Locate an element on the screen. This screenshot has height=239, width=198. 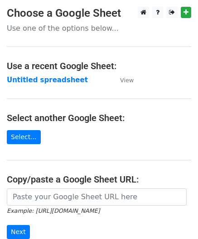
input: Next is located at coordinates (18, 232).